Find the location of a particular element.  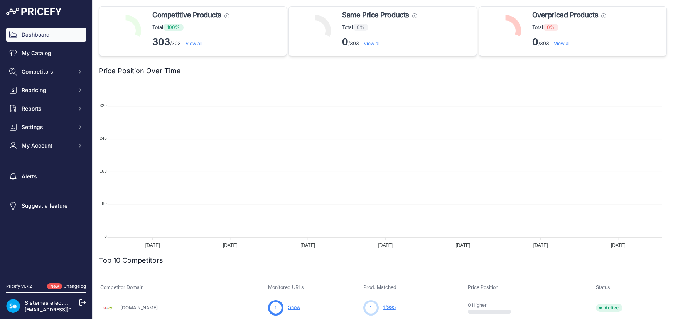

img: Pricefy Logo is located at coordinates (34, 12).